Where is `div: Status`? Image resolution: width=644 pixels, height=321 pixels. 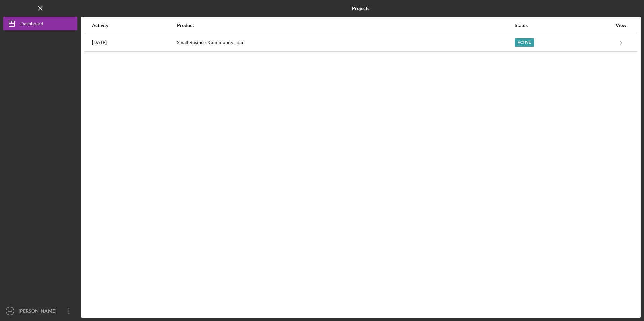
div: Status is located at coordinates (563, 25).